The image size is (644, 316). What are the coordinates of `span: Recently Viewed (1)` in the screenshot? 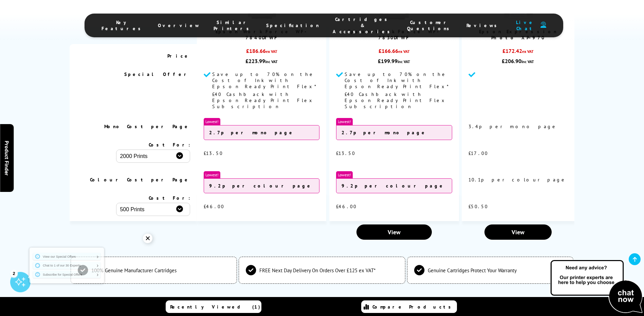 It's located at (215, 307).